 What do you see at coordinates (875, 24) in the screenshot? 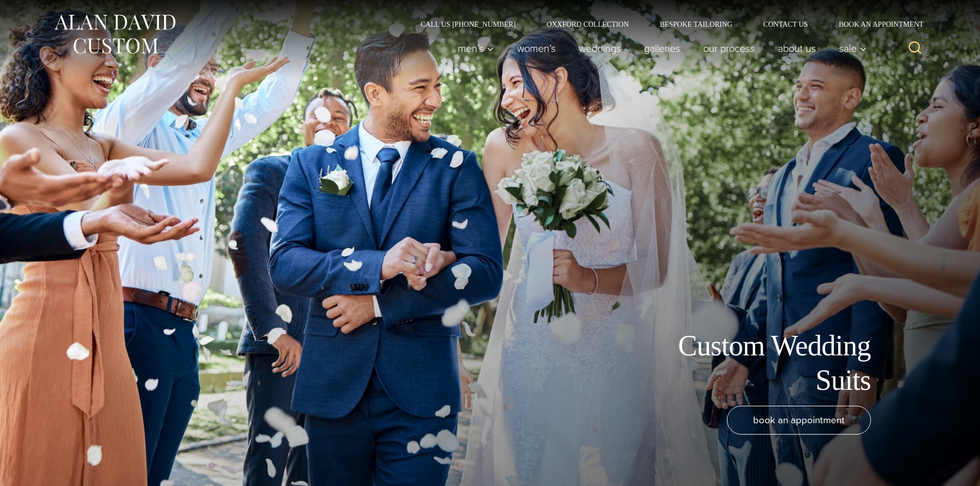
I see `a: Book an Appointment` at bounding box center [875, 24].